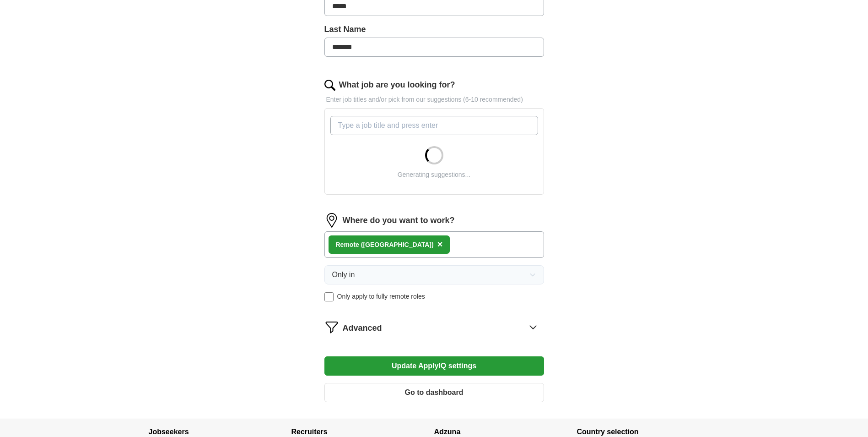 The width and height of the screenshot is (868, 437). What do you see at coordinates (434, 366) in the screenshot?
I see `button: Update ApplyIQ settings` at bounding box center [434, 366].